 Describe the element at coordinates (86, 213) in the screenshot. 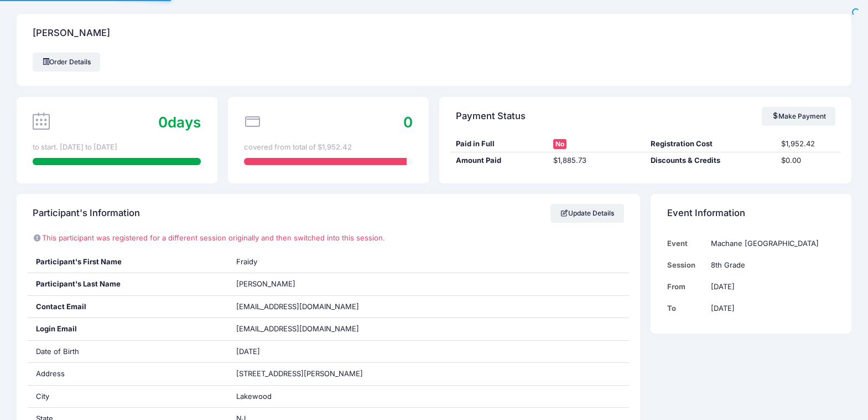

I see `h4: Participant's Information` at that location.